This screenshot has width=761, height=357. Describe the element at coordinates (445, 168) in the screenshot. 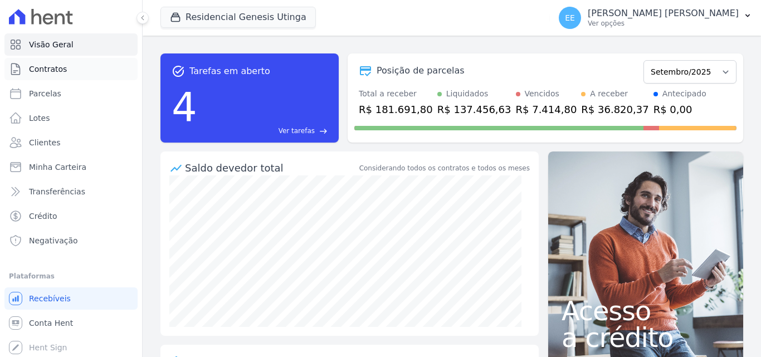

I see `div: Considerando todos os contratos e todos os meses` at that location.